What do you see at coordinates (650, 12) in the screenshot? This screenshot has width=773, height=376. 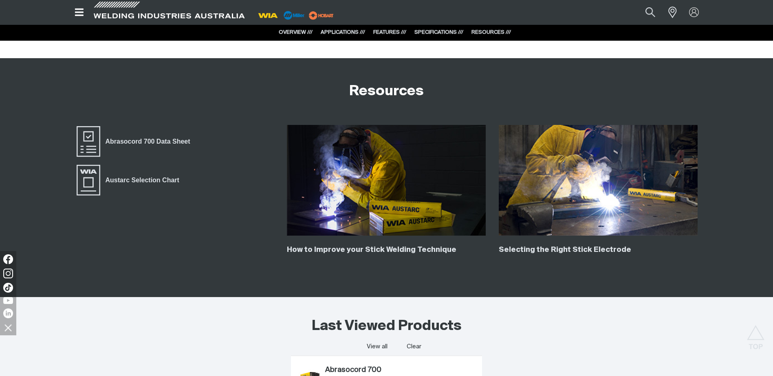 I see `button: Search products` at bounding box center [650, 12].